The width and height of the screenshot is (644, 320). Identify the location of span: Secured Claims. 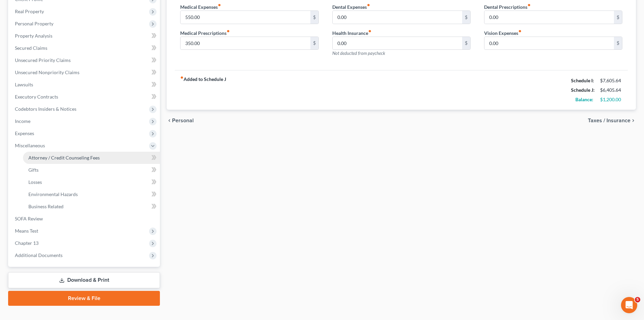
(31, 47).